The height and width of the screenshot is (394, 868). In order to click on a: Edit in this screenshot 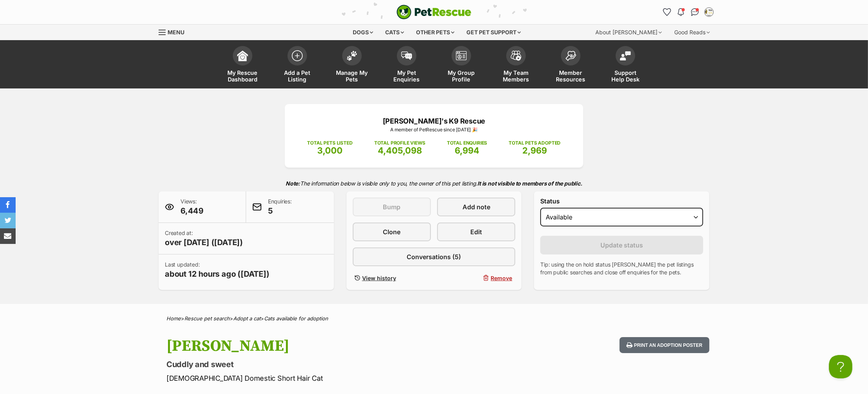, I will do `click(476, 232)`.